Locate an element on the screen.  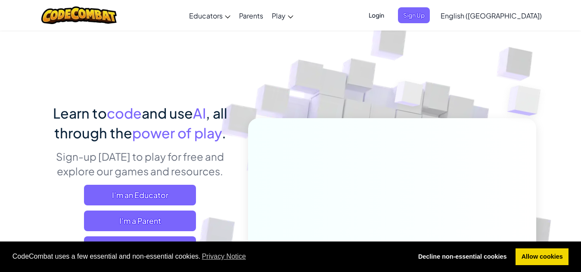
a: CodeCombat logo is located at coordinates (79, 15).